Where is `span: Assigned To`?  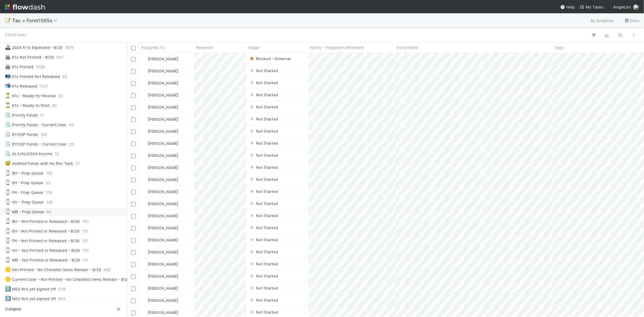
span: Assigned To is located at coordinates (153, 47).